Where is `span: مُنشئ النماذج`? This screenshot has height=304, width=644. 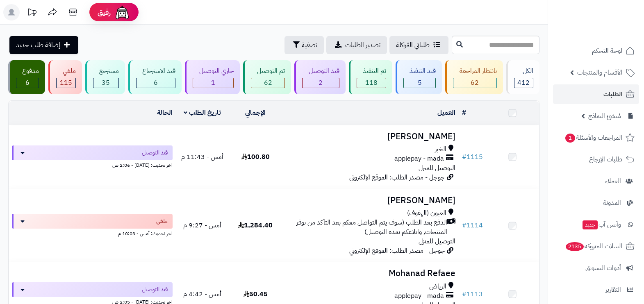
span: مُنشئ النماذج is located at coordinates (605, 116).